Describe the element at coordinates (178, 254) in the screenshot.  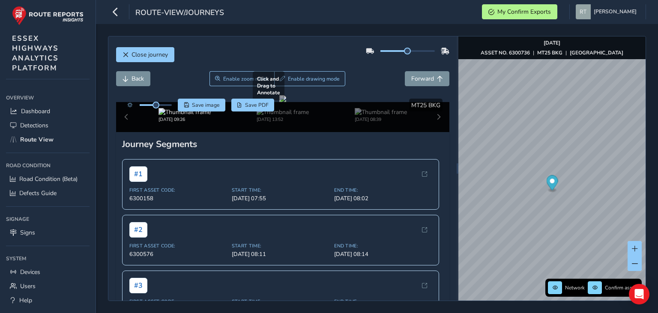
I see `span: 6300576` at that location.